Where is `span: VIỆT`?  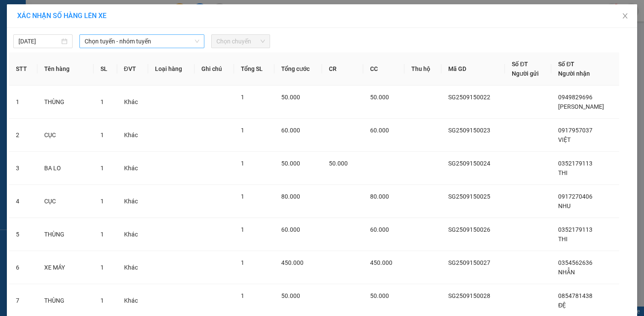
span: VIỆT is located at coordinates (564, 140).